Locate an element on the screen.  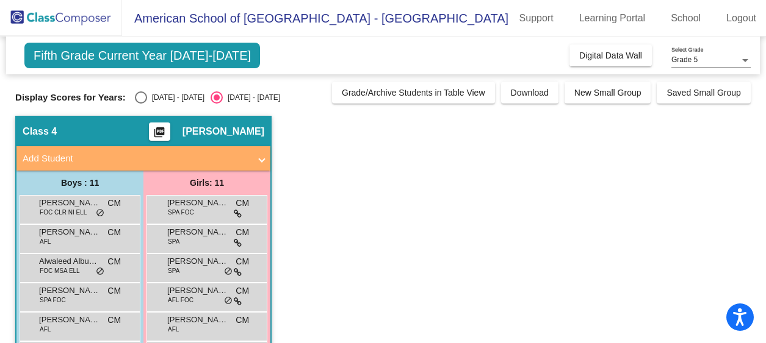
button: Grade/Archive Students in Table View is located at coordinates (413, 93).